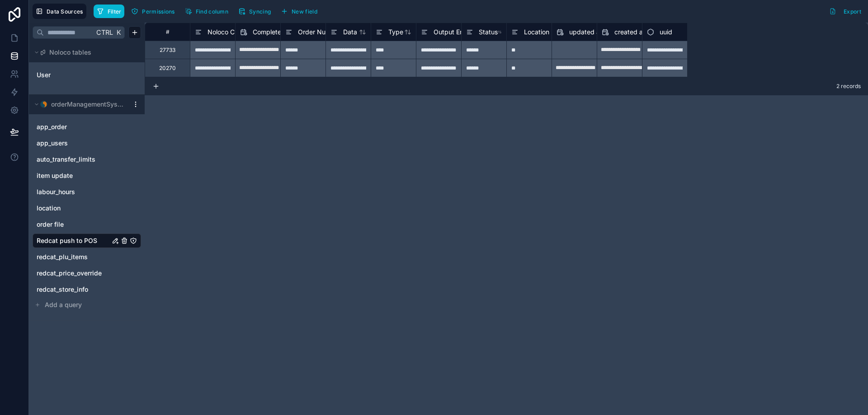  Describe the element at coordinates (73, 241) in the screenshot. I see `a: Redcat push to POS` at that location.